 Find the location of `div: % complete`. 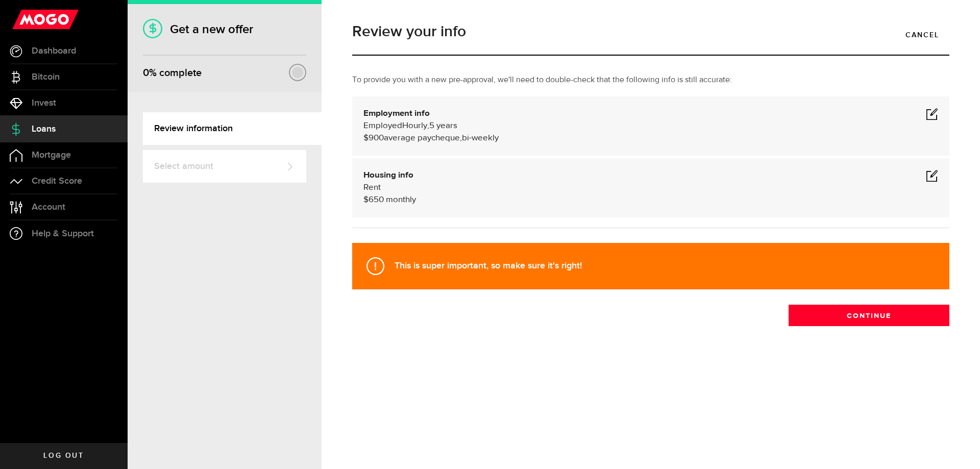

div: % complete is located at coordinates (172, 73).